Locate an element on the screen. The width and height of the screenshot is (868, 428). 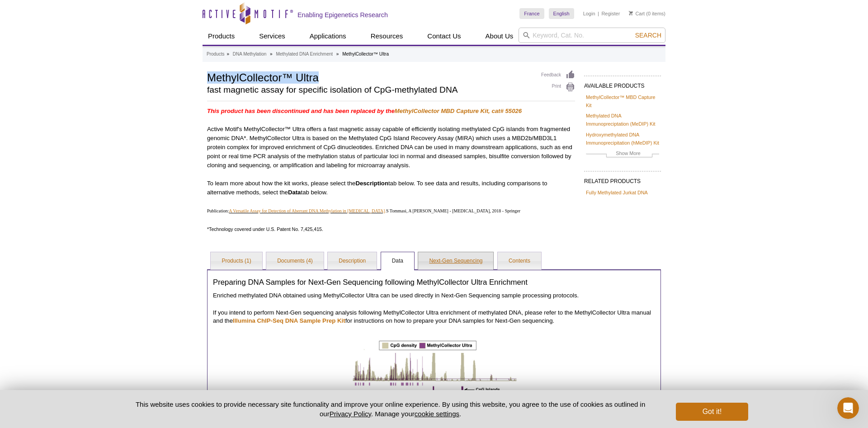
img: Your Cart is located at coordinates (631, 13).